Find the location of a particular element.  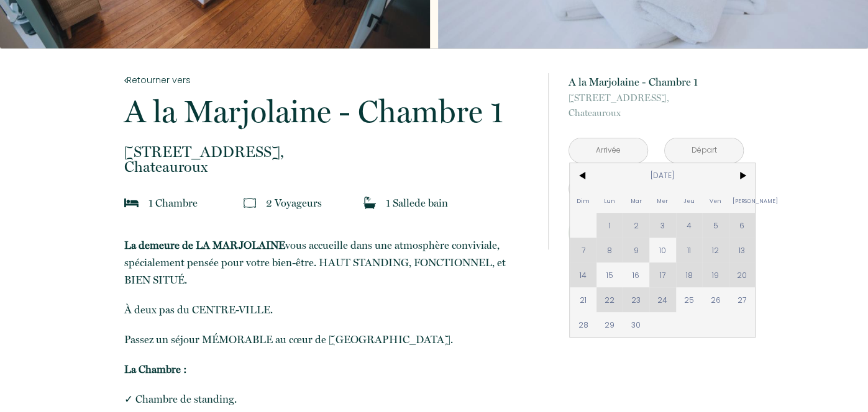

span: 15 is located at coordinates (609, 275).